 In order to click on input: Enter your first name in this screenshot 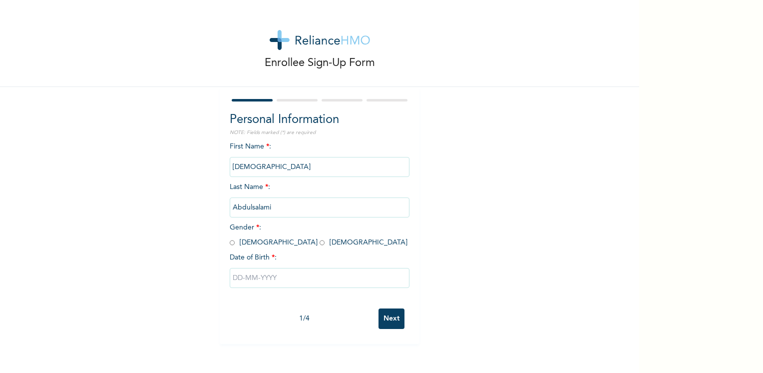, I will do `click(320, 167)`.